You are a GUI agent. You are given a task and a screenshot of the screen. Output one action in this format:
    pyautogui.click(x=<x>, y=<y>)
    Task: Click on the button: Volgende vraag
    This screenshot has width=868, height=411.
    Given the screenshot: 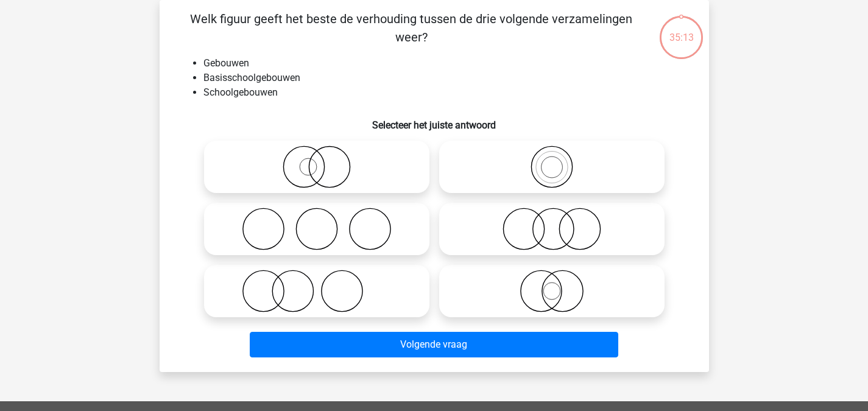 What is the action you would take?
    pyautogui.click(x=434, y=344)
    